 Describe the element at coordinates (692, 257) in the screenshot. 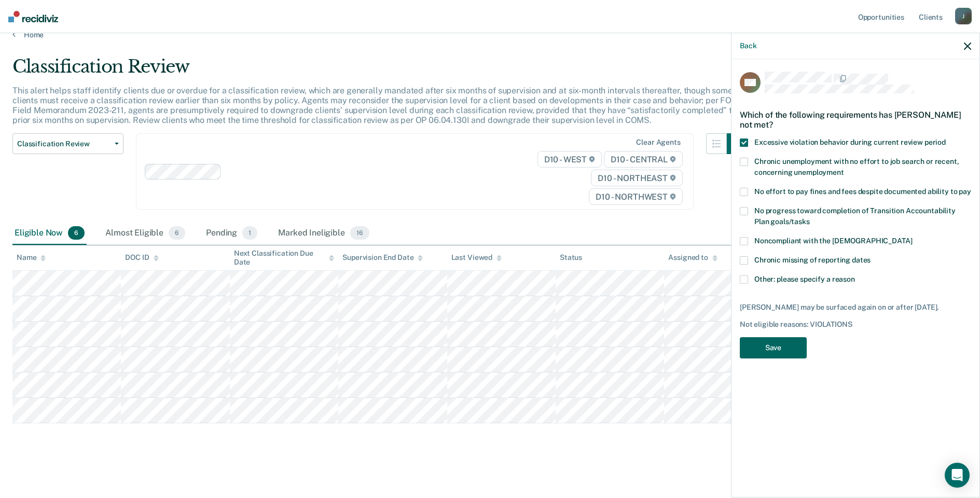

I see `div: Assigned to` at that location.